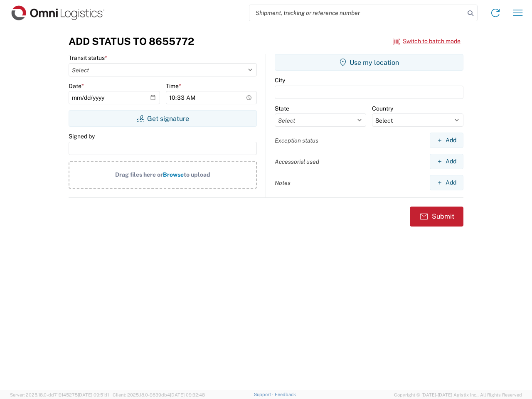  What do you see at coordinates (139, 174) in the screenshot?
I see `span: Drag files here or` at bounding box center [139, 174].